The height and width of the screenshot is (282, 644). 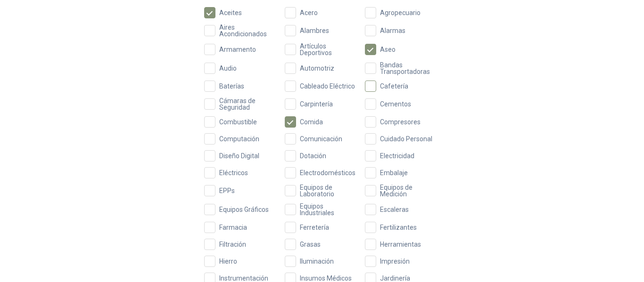 I want to click on span: Cafetería, so click(x=394, y=86).